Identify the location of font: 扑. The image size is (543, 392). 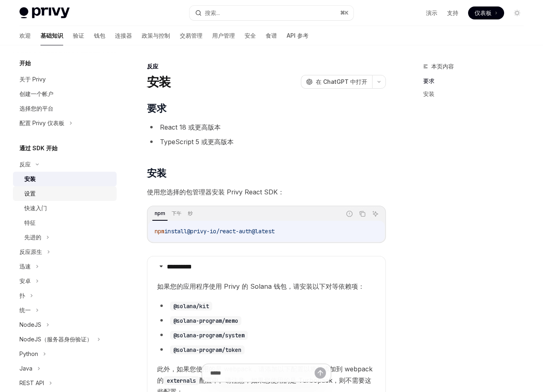
(23, 295).